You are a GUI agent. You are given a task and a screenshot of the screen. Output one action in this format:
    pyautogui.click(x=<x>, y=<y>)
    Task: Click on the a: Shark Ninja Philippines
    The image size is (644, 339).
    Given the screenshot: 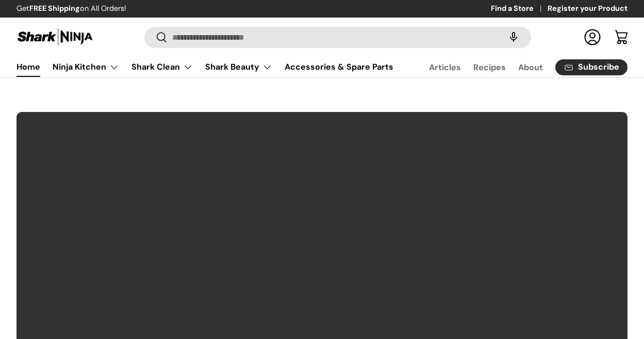 What is the action you would take?
    pyautogui.click(x=55, y=36)
    